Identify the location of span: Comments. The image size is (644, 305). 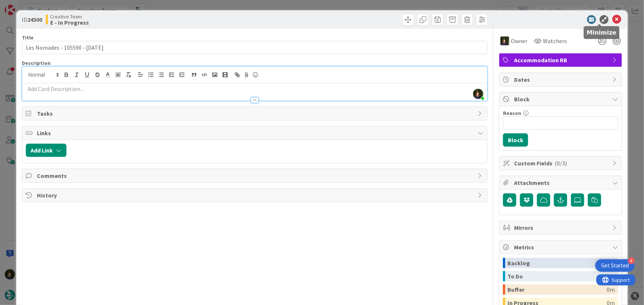
(255, 176).